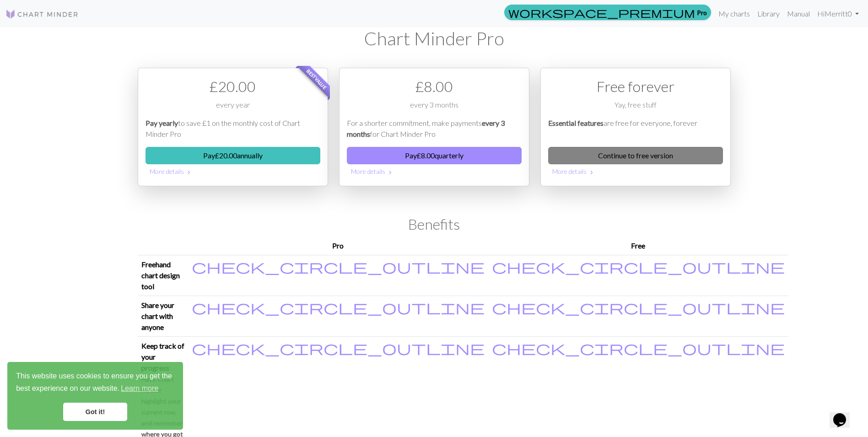 The height and width of the screenshot is (437, 868). Describe the element at coordinates (163, 275) in the screenshot. I see `p: Freehand chart design tool` at that location.